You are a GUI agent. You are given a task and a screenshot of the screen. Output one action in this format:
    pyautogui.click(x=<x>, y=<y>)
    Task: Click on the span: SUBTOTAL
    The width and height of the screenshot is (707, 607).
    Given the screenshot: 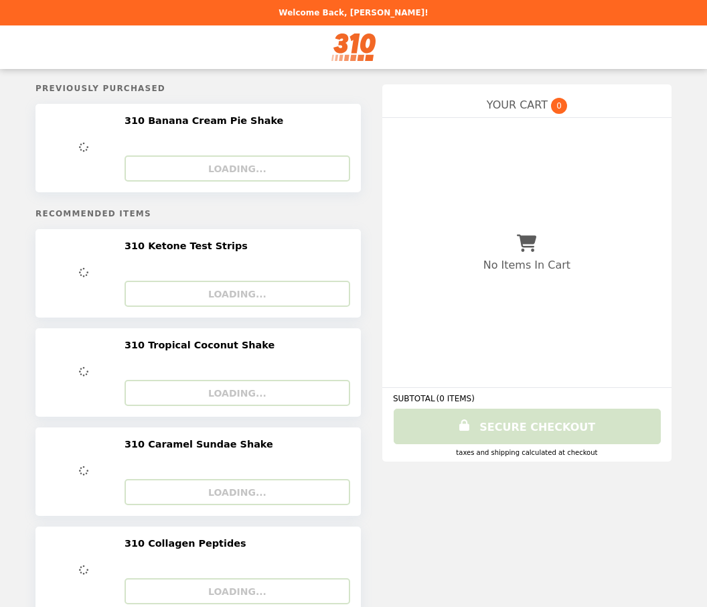 What is the action you would take?
    pyautogui.click(x=415, y=398)
    